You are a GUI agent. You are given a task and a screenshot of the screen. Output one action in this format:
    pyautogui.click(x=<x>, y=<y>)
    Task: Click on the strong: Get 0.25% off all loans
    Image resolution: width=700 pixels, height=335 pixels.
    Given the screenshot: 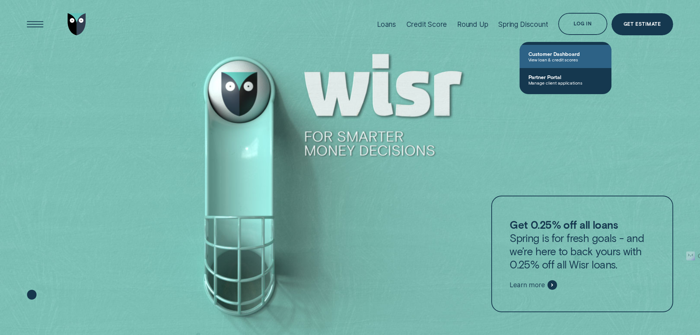 What is the action you would take?
    pyautogui.click(x=564, y=224)
    